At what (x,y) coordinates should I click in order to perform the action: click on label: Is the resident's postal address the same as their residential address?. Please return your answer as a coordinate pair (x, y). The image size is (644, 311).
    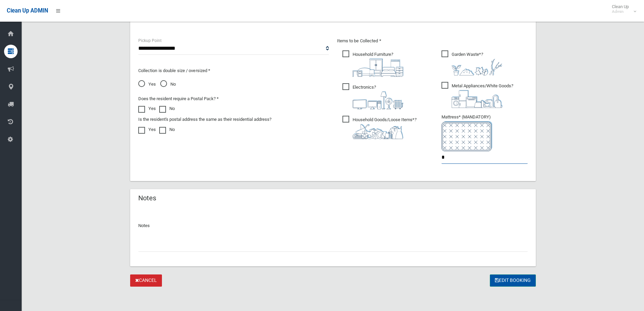
    Looking at the image, I should click on (205, 120).